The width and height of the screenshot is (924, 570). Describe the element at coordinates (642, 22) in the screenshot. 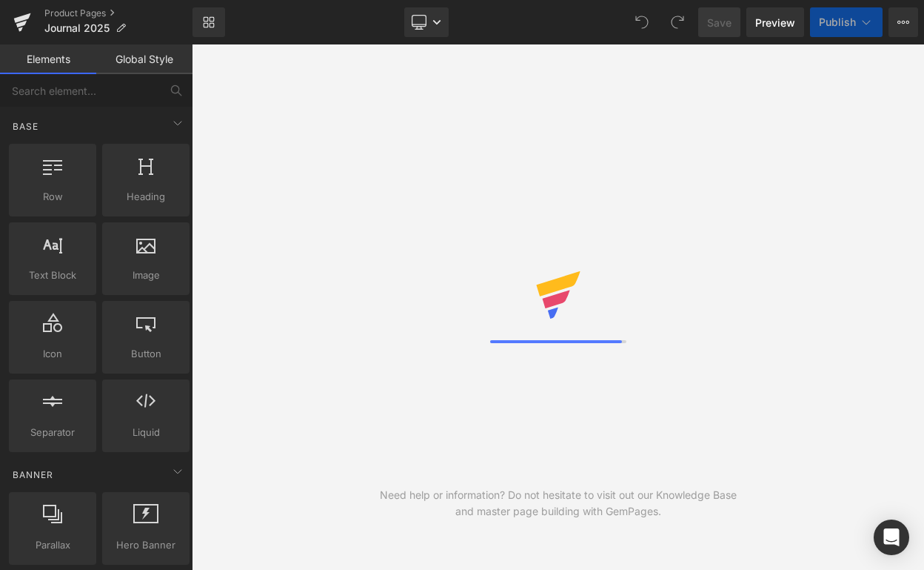

I see `button: Undo` at that location.